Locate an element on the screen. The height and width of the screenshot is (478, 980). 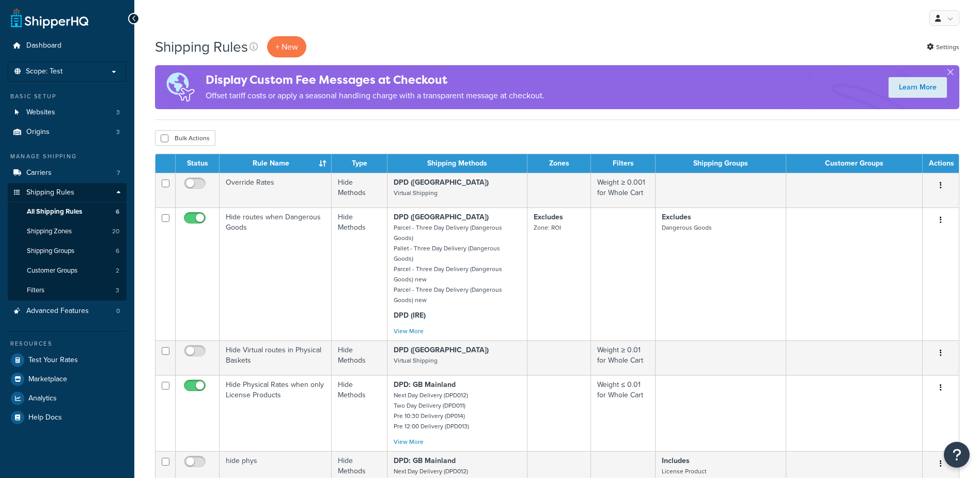
th: Shipping Groups is located at coordinates (721, 163).